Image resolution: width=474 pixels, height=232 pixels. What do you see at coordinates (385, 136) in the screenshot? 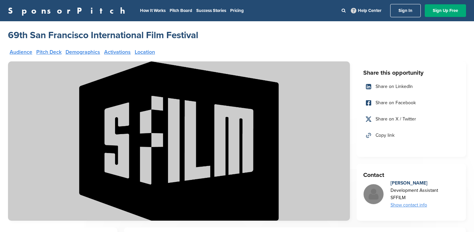
I see `span: Copy link` at bounding box center [385, 136].